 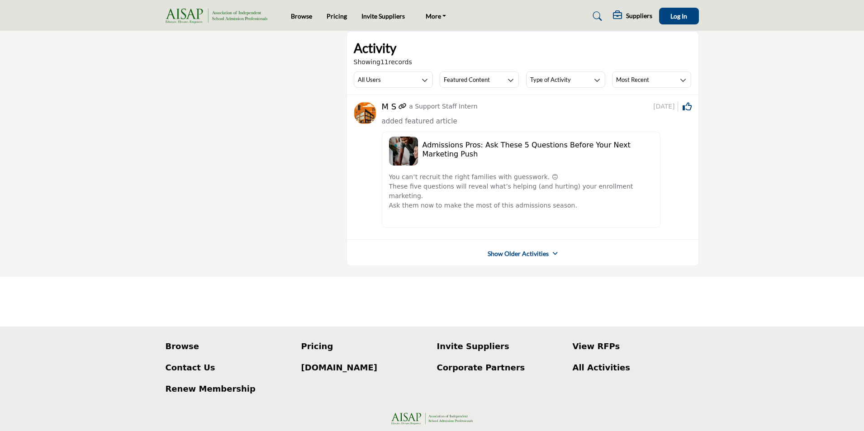 I want to click on p: All Activities, so click(x=636, y=367).